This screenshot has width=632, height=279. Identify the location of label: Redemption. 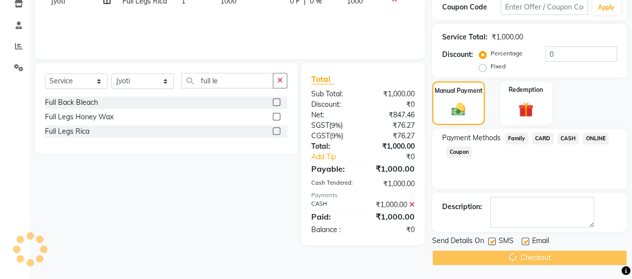
(526, 90).